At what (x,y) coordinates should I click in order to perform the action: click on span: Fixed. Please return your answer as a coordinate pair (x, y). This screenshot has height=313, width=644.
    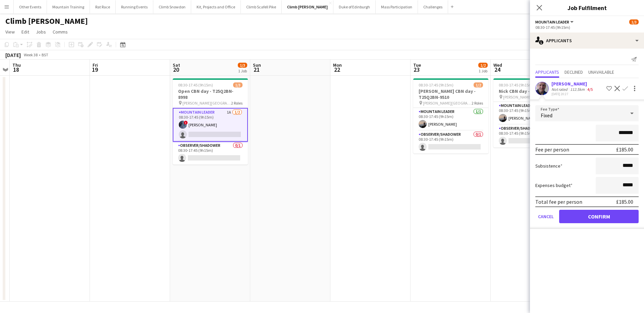
    Looking at the image, I should click on (546, 115).